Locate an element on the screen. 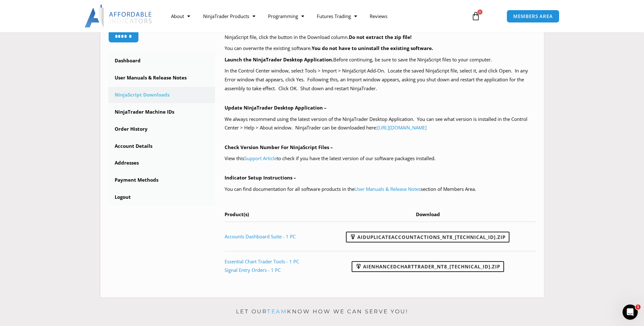 This screenshot has width=644, height=326. a: Futures Trading is located at coordinates (337, 16).